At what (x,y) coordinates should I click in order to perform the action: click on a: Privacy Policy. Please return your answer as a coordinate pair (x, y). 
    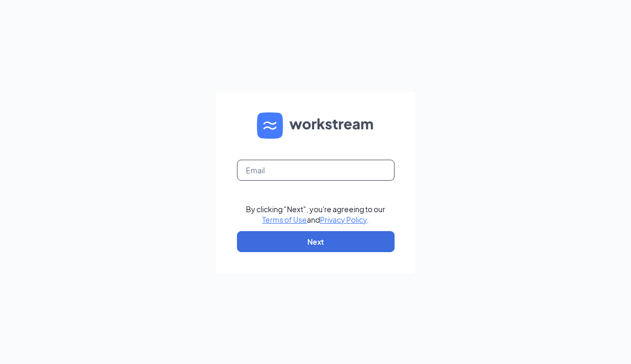
    Looking at the image, I should click on (343, 220).